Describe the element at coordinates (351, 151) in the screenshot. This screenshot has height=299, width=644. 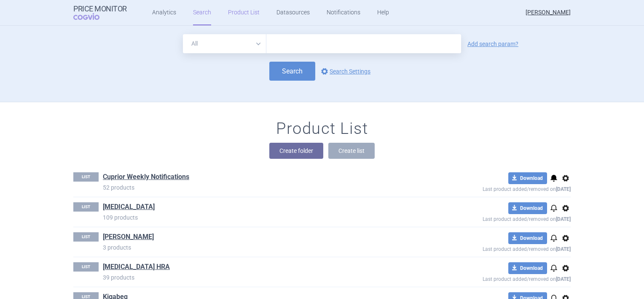
I see `button: Create list` at that location.